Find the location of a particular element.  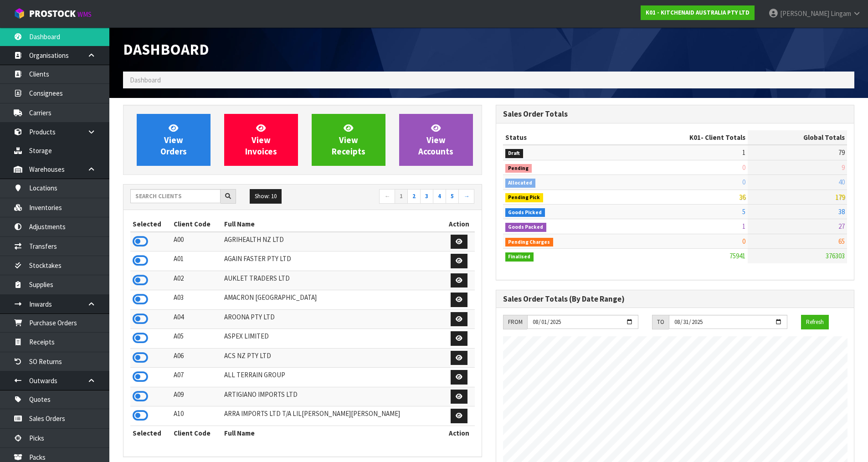

input: Search clients is located at coordinates (176, 196).